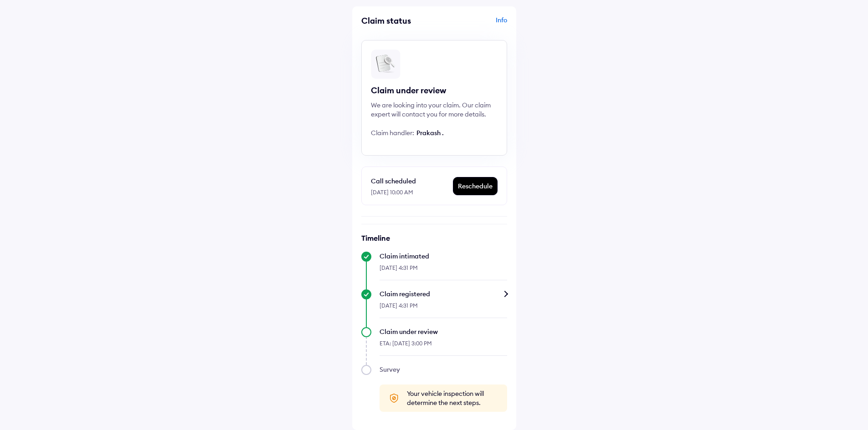 This screenshot has height=430, width=868. I want to click on div: We are looking into your claim. Our claim expert will contact you for more details., so click(434, 110).